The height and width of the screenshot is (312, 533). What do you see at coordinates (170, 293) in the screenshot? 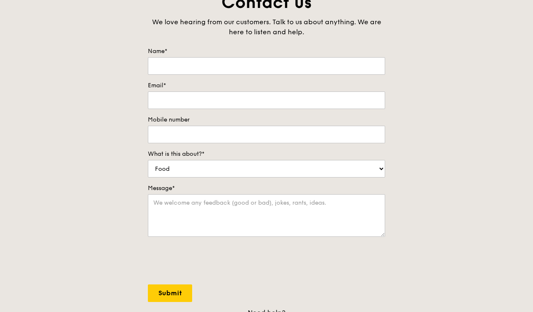
I see `input: Submit` at bounding box center [170, 293].